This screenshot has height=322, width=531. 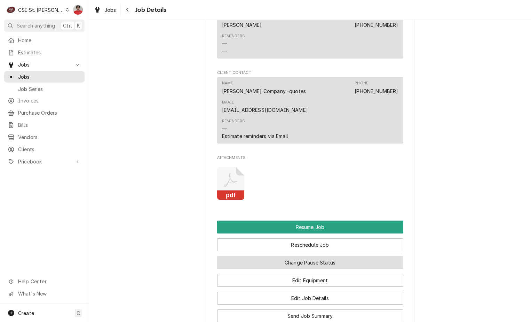 What do you see at coordinates (11, 10) in the screenshot?
I see `div: C` at bounding box center [11, 10].